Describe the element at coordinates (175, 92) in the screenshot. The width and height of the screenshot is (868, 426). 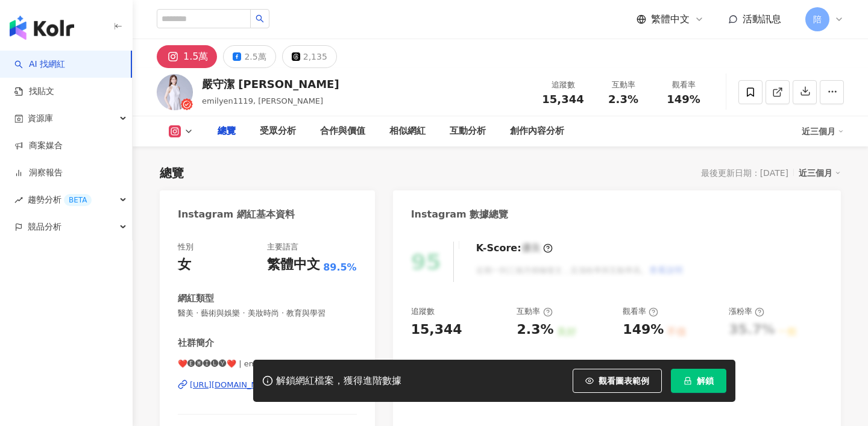
I see `img: KOL Avatar` at that location.